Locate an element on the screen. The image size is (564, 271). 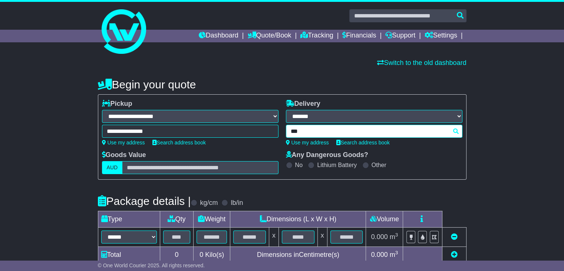
label: Pickup is located at coordinates (117, 104).